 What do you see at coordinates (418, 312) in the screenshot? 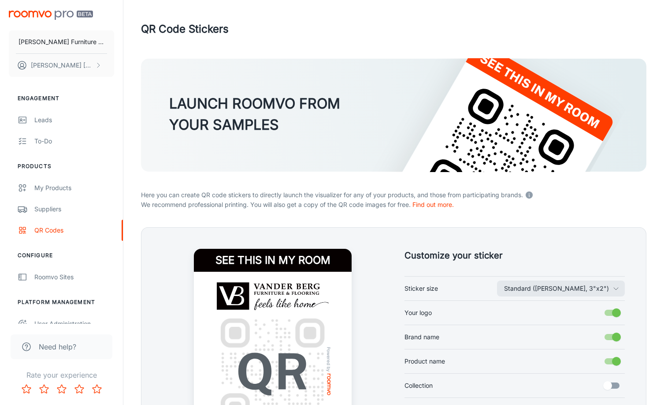
I see `span: Your logo` at bounding box center [418, 312].